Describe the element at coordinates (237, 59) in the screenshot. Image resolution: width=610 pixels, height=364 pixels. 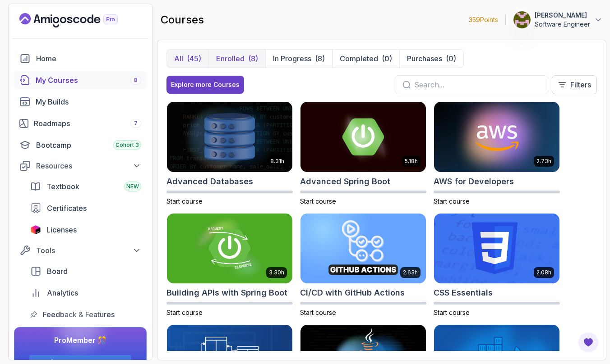
I see `button: Enrolled(8)` at that location.